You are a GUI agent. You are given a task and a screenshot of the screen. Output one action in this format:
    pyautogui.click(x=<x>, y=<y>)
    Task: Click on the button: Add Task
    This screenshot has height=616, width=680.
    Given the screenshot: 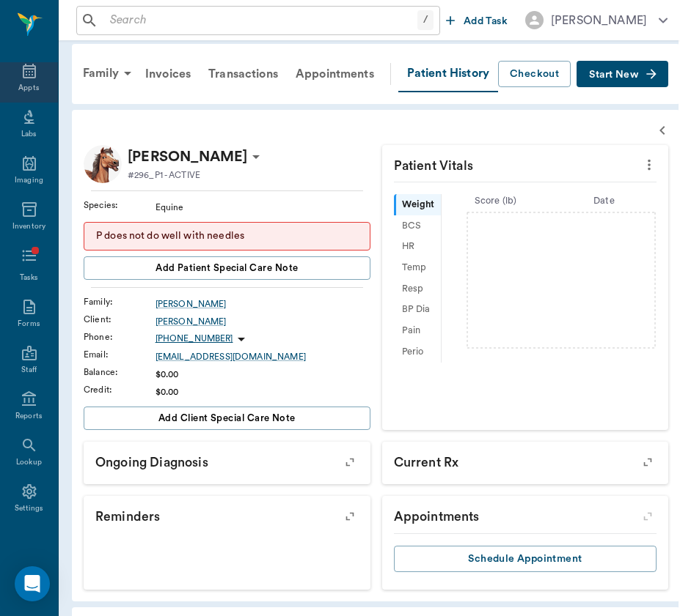 What is the action you would take?
    pyautogui.click(x=477, y=20)
    